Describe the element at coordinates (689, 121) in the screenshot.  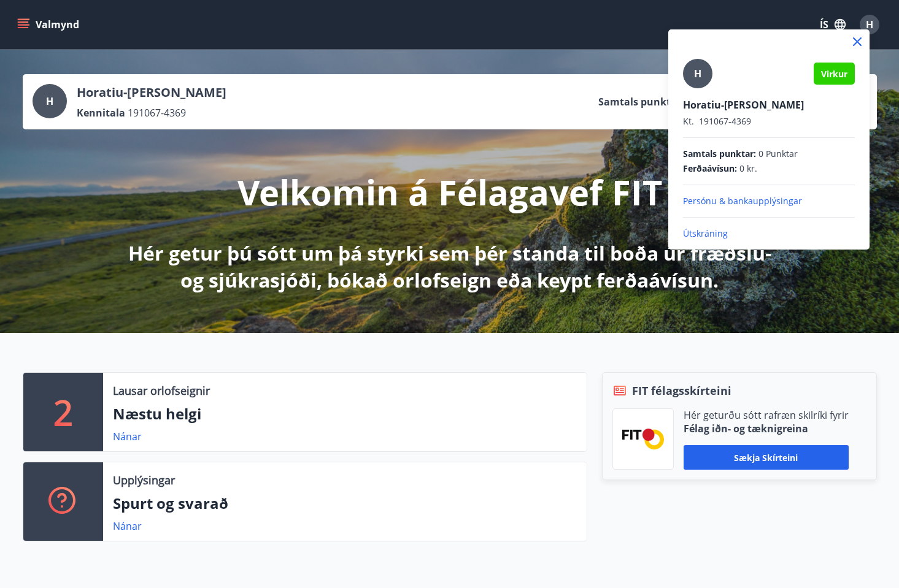
I see `span: Kt.` at that location.